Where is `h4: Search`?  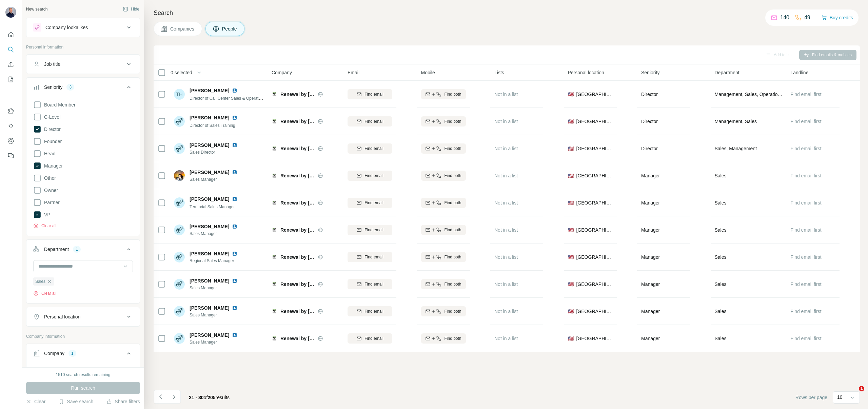
h4: Search is located at coordinates (507, 13).